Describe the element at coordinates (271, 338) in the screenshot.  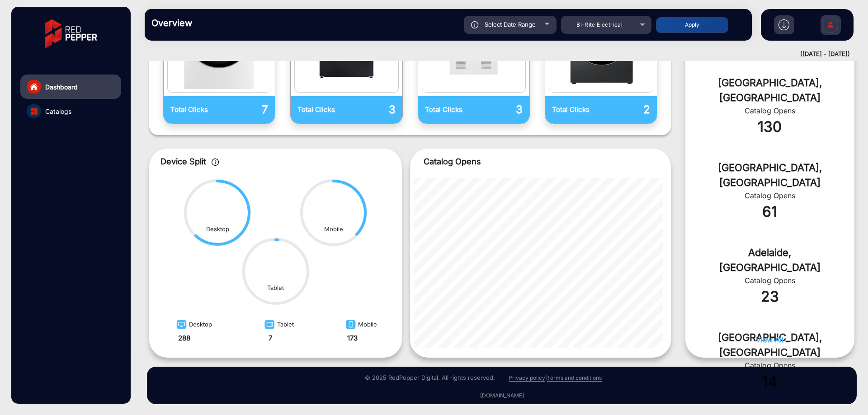
I see `strong: 7` at that location.